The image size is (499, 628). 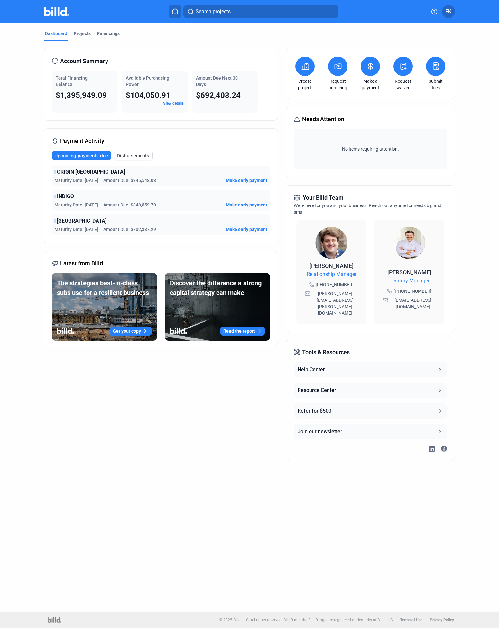 What do you see at coordinates (133, 156) in the screenshot?
I see `button: Disbursements` at bounding box center [133, 156].